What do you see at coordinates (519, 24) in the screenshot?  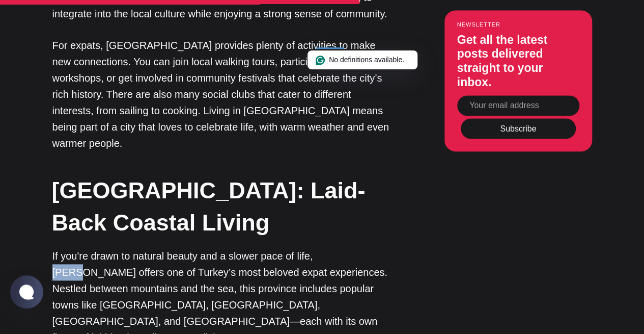 I see `small: Newsletter` at bounding box center [519, 24].